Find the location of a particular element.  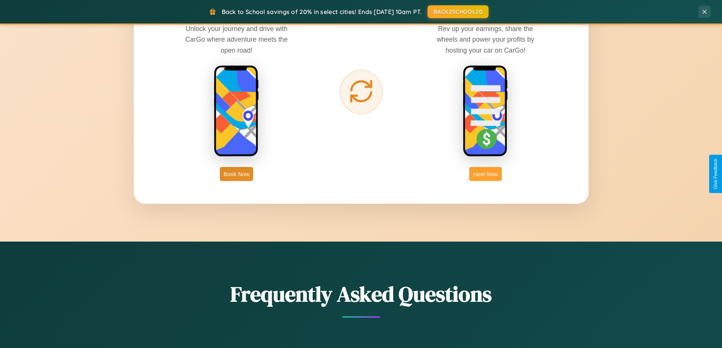

div: Give Feedback is located at coordinates (715, 174).